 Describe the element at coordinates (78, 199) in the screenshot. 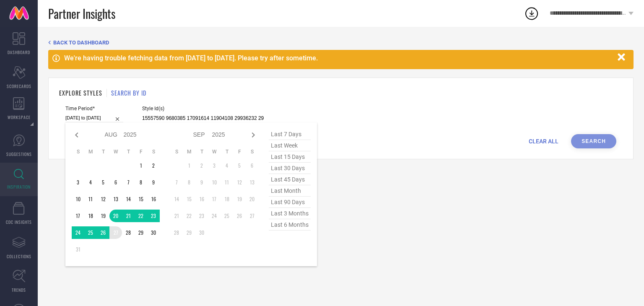

I see `td: Sun Aug 10 2025` at that location.